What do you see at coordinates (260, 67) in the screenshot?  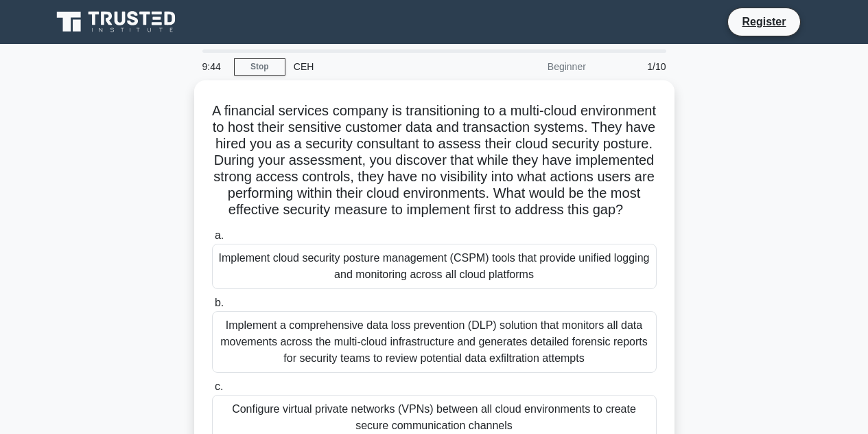 I see `a: Stop` at bounding box center [260, 67].